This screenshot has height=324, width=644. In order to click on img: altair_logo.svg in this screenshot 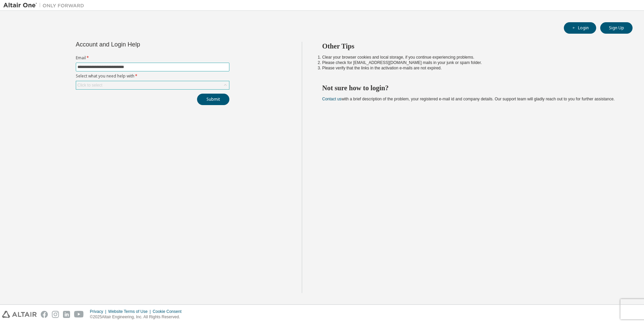, I will do `click(19, 314)`.